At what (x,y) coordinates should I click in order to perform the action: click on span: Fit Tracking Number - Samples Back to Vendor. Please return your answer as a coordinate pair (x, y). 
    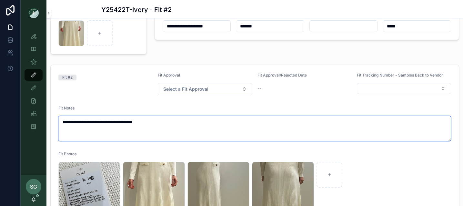
    Looking at the image, I should click on (400, 75).